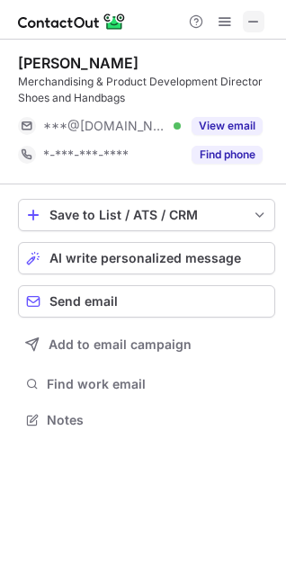 The image size is (286, 574). I want to click on span: Send email, so click(84, 301).